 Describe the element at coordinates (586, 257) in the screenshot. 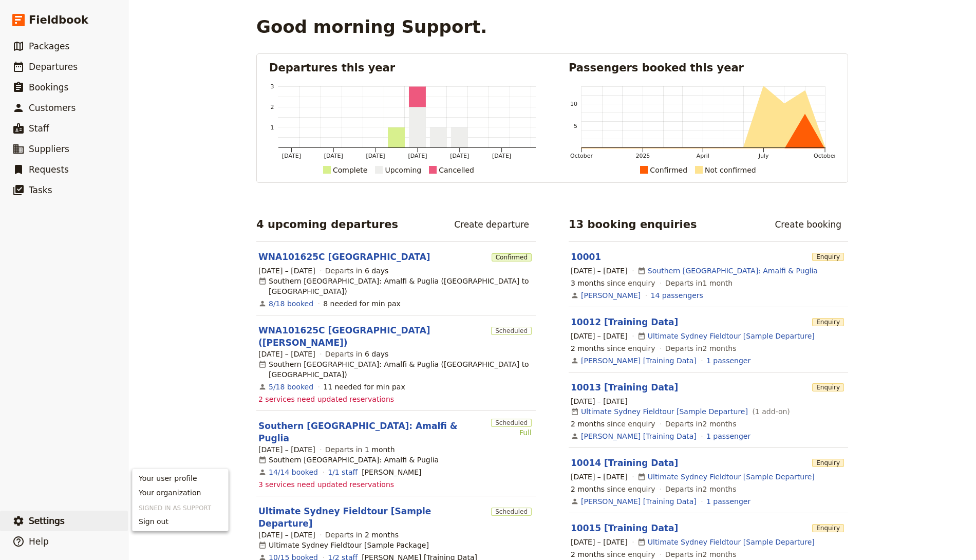

I see `a: 10001` at that location.